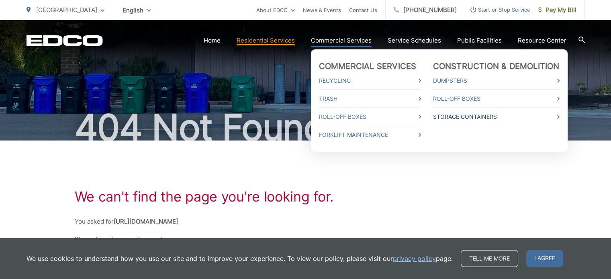 The width and height of the screenshot is (611, 279). I want to click on span: Pay My Bill, so click(557, 10).